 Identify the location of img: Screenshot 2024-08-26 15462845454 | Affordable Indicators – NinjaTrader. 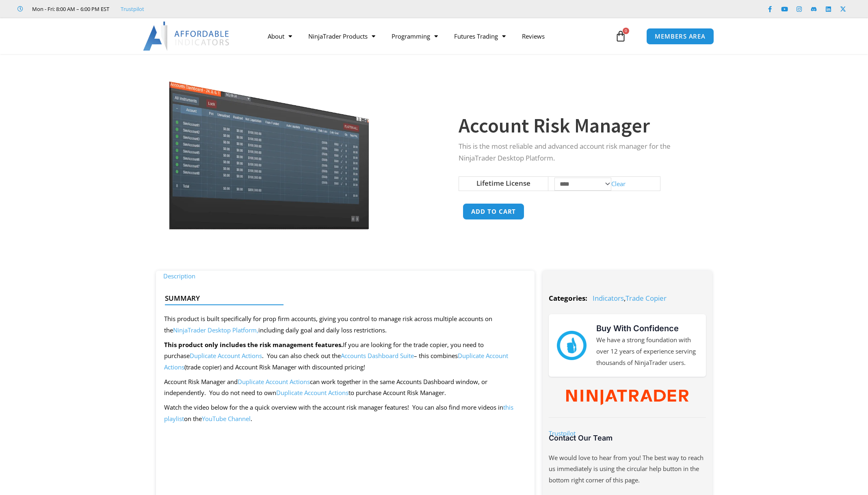
(269, 149).